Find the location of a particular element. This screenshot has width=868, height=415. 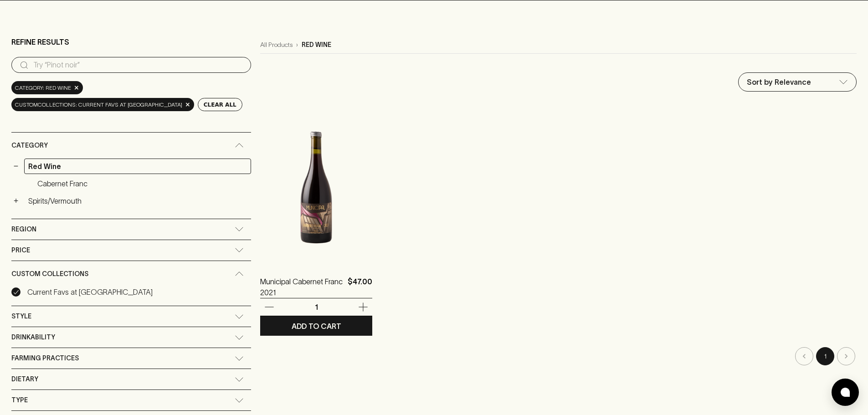

p: Sort by Relevance is located at coordinates (779, 82).